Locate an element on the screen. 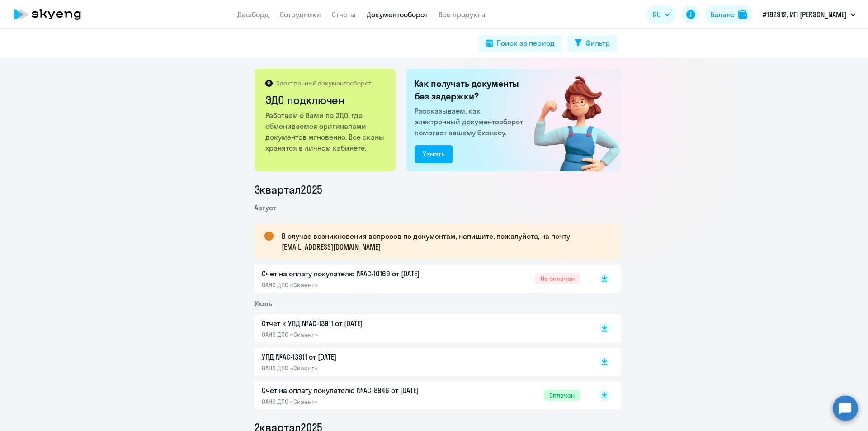 The width and height of the screenshot is (868, 431). a: Все продукты is located at coordinates (462, 15).